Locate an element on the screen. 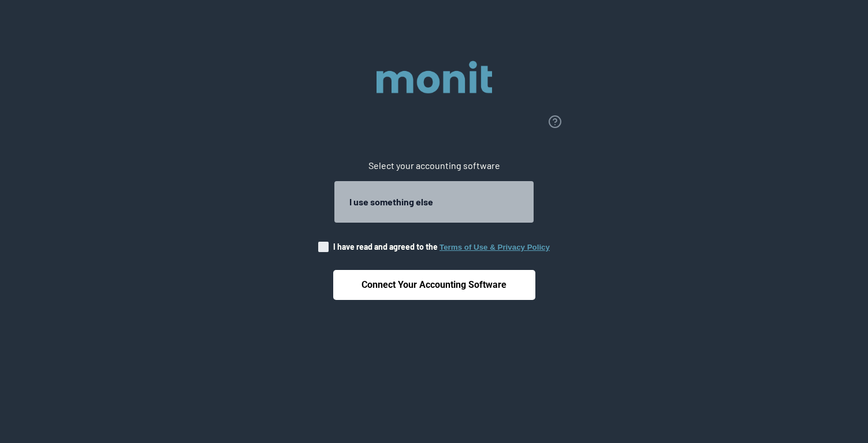 This screenshot has height=443, width=868. img: logo is located at coordinates (434, 79).